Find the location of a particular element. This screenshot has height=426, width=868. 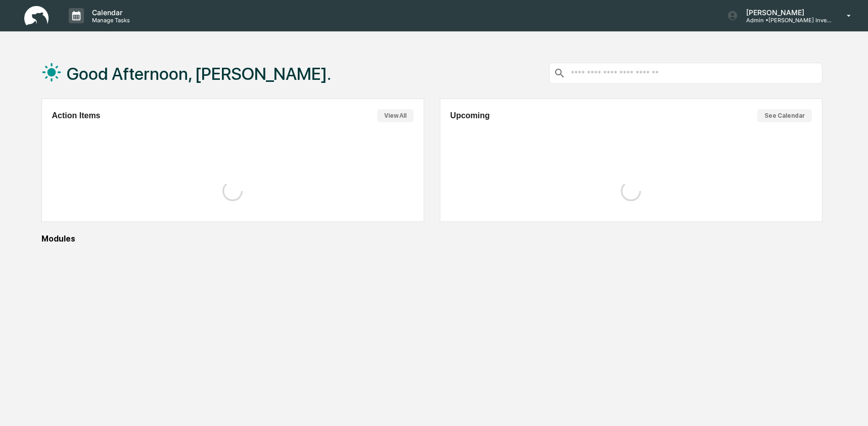

a: View All is located at coordinates (395, 116).